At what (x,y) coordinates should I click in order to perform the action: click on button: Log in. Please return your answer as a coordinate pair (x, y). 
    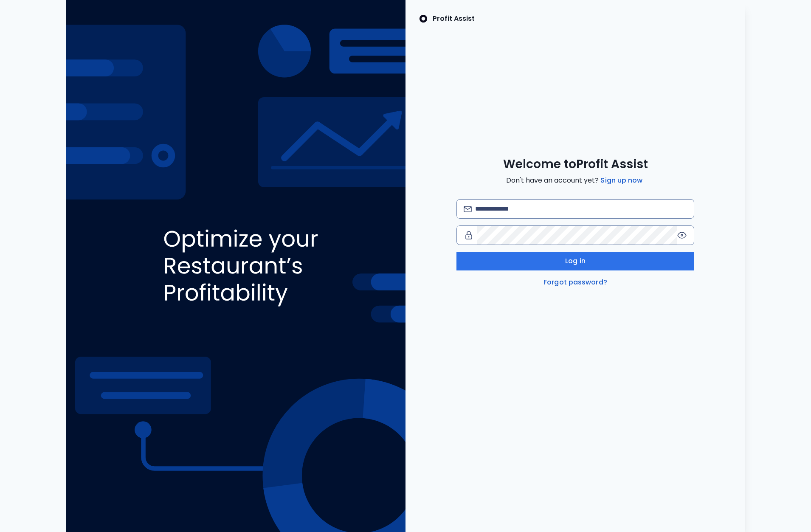
    Looking at the image, I should click on (576, 261).